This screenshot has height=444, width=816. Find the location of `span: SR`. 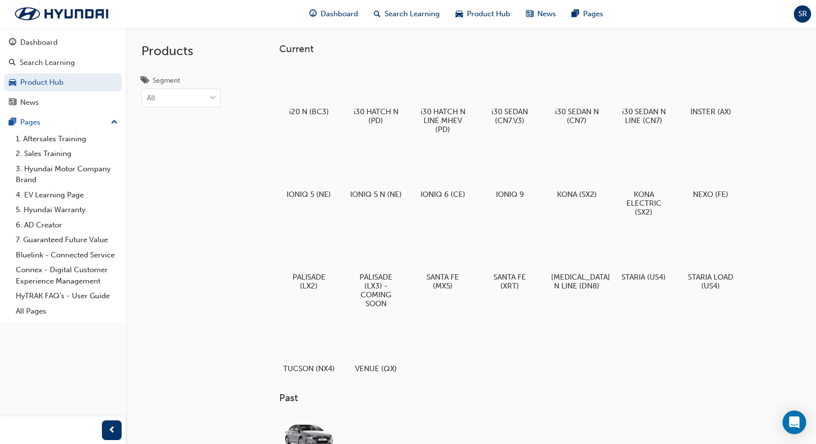

span: SR is located at coordinates (802, 14).